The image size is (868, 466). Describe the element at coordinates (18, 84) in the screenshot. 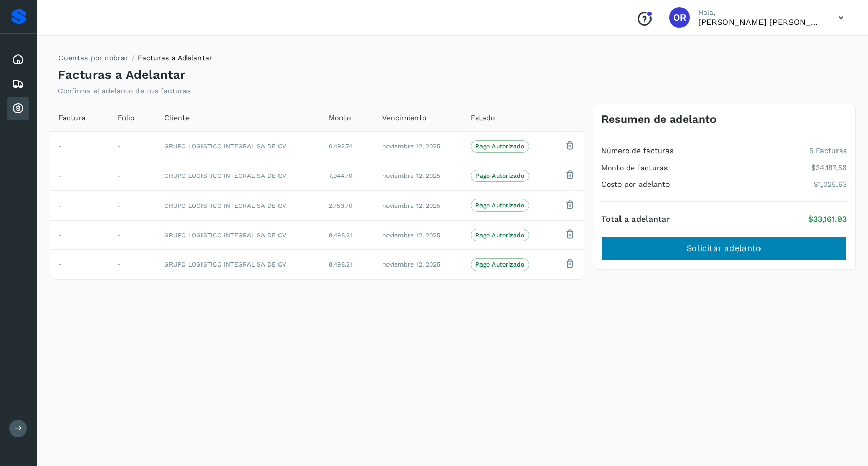

I see `div: Embarques` at that location.